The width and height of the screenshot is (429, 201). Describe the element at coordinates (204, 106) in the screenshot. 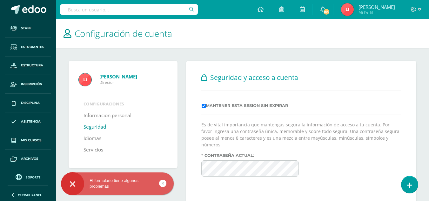

I see `input: Mantener esta sesion sin expirar` at that location.